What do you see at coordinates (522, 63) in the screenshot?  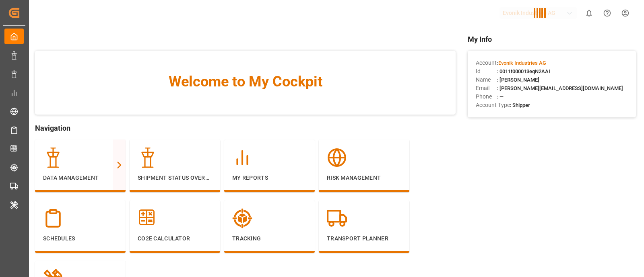 I see `span: Evonik Industries AG` at bounding box center [522, 63].